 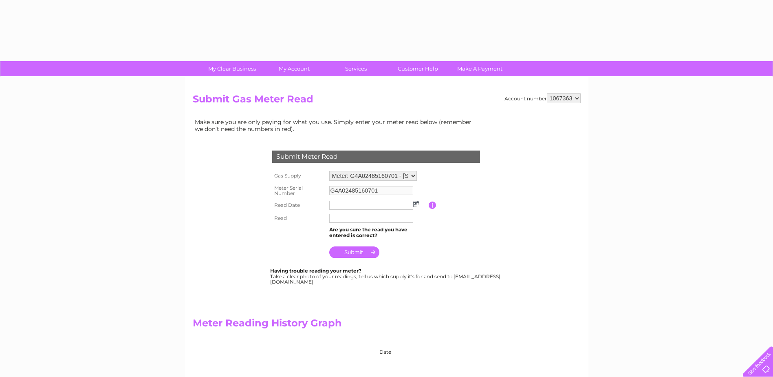 What do you see at coordinates (354, 252) in the screenshot?
I see `input: Submit` at bounding box center [354, 252].